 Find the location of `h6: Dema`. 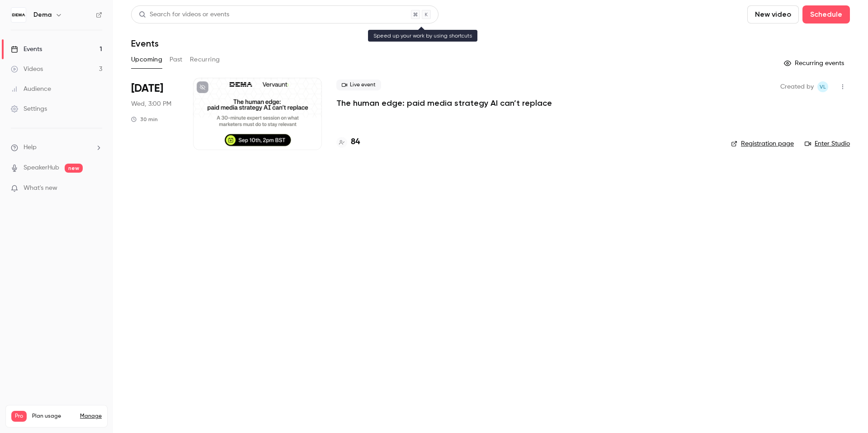

h6: Dema is located at coordinates (43, 15).